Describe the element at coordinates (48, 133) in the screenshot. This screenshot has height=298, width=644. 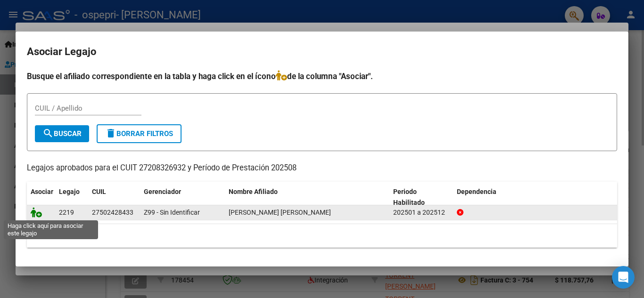
I see `mat-icon: search` at that location.